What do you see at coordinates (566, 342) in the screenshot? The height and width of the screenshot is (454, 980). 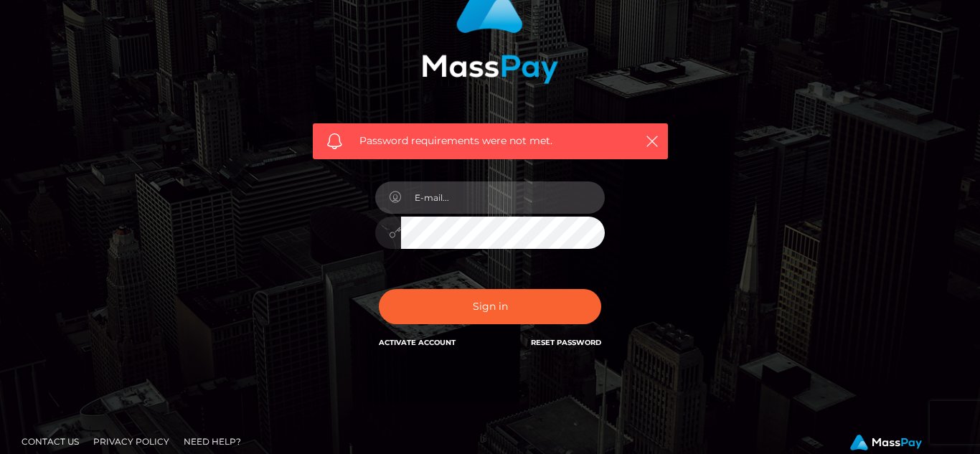 I see `a: Reset Password` at bounding box center [566, 342].